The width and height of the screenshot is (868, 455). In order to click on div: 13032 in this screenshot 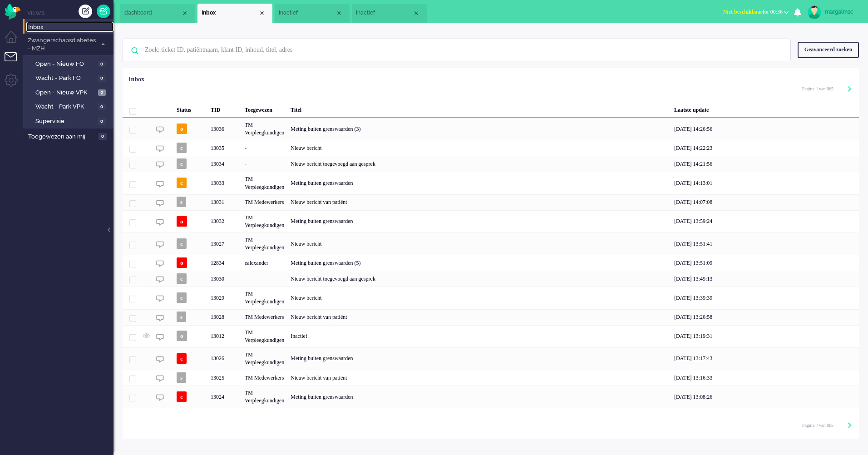, I will do `click(224, 221)`.